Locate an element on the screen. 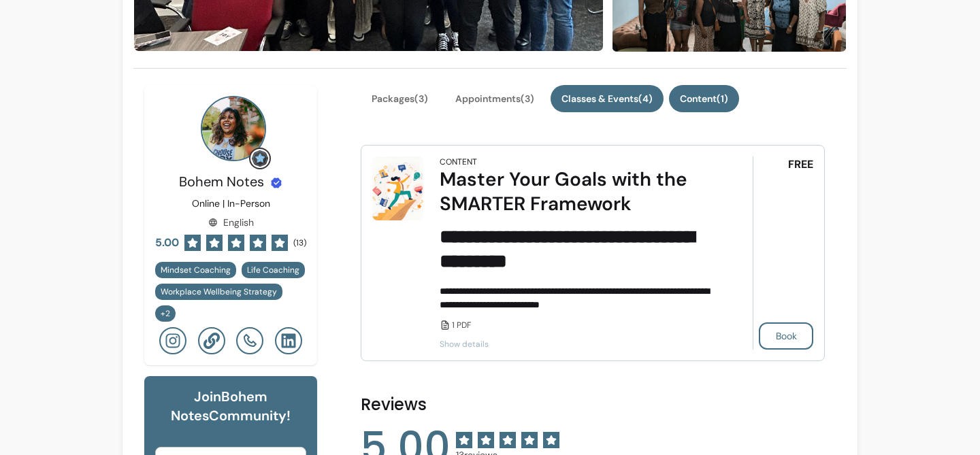  span: 5.00 is located at coordinates (167, 242).